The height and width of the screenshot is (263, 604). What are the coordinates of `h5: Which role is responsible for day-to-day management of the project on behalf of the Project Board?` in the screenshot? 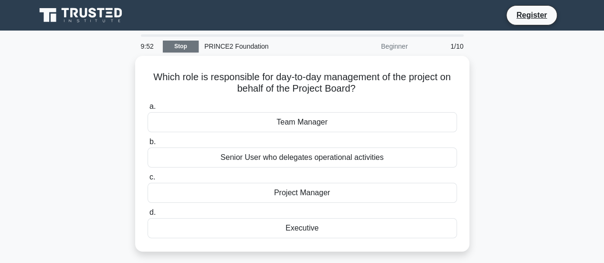 It's located at (302, 83).